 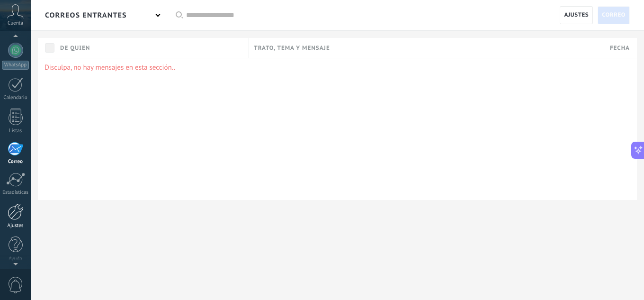 What do you see at coordinates (15, 225) in the screenshot?
I see `div: Ajustes` at bounding box center [15, 225].